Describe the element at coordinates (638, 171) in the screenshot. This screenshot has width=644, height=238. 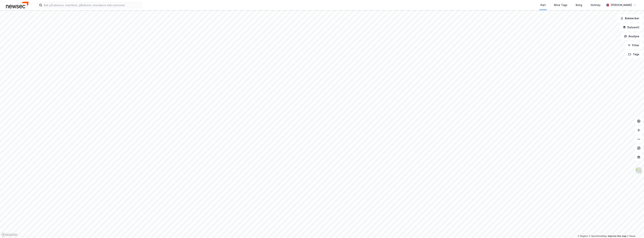
I see `img: Z` at that location.